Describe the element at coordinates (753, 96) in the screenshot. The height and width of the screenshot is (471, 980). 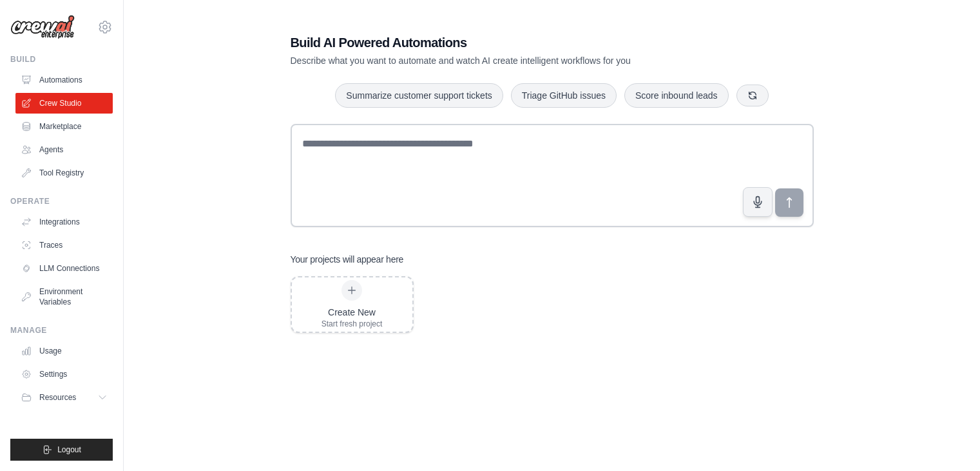
I see `button: Get new suggestions` at that location.